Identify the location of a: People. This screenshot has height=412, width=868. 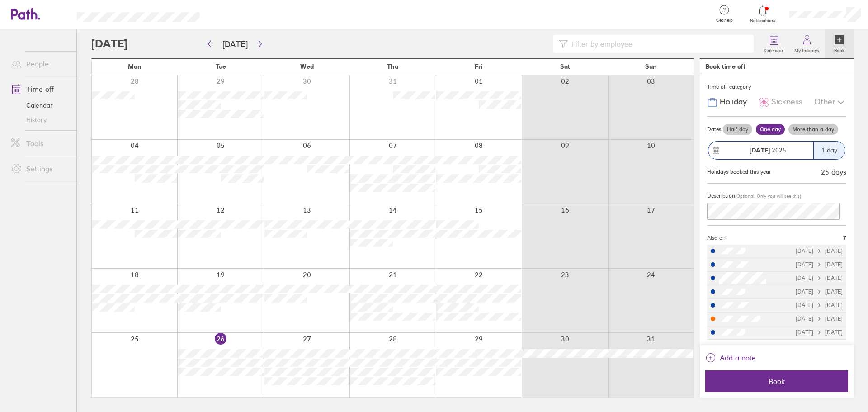
(40, 64).